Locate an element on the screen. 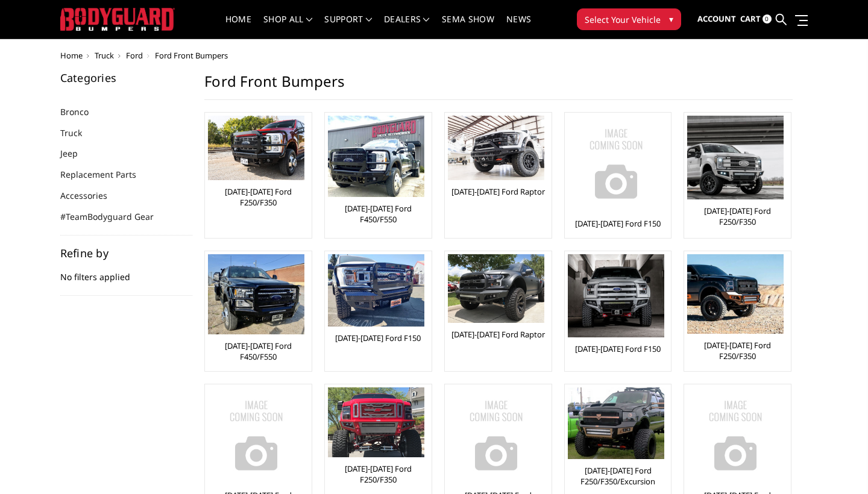 The height and width of the screenshot is (494, 868). a: Cart 0 is located at coordinates (756, 19).